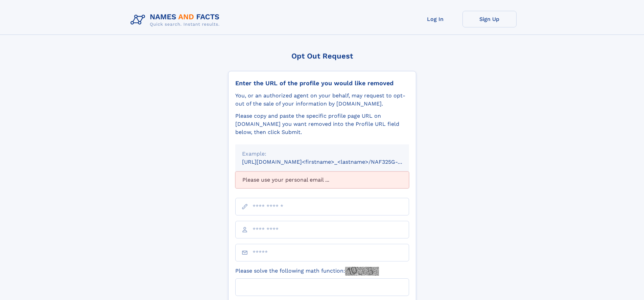 The width and height of the screenshot is (644, 300). I want to click on div: You, or an authorized agent on your behalf, may request to opt-out of the sale of your informatio..., so click(322, 100).